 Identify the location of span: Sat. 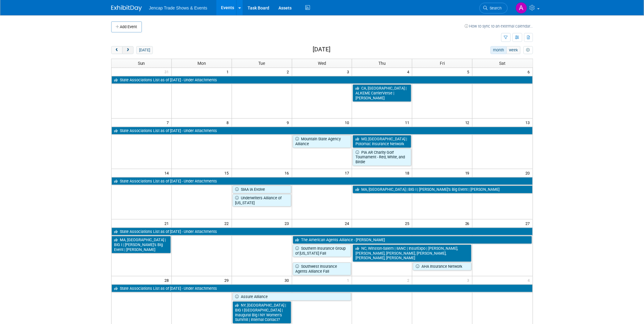
(502, 63).